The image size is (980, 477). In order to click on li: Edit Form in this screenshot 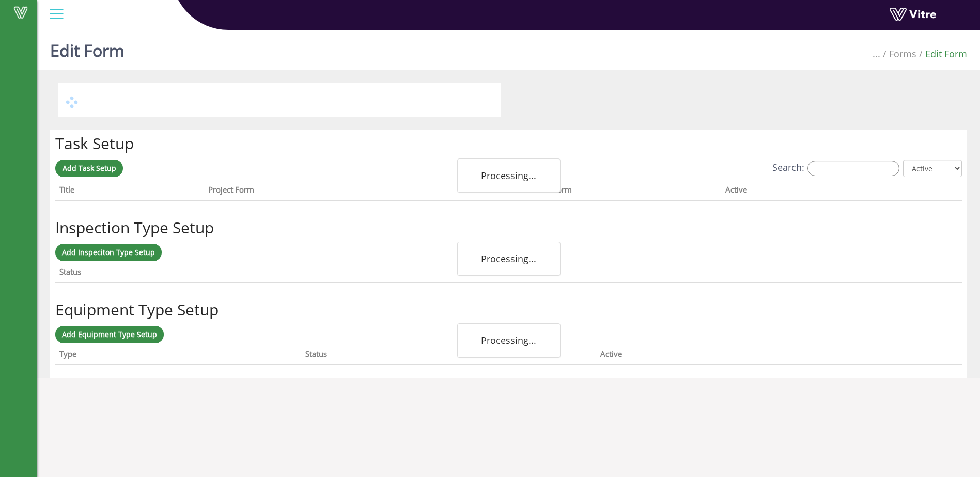, I will do `click(942, 54)`.